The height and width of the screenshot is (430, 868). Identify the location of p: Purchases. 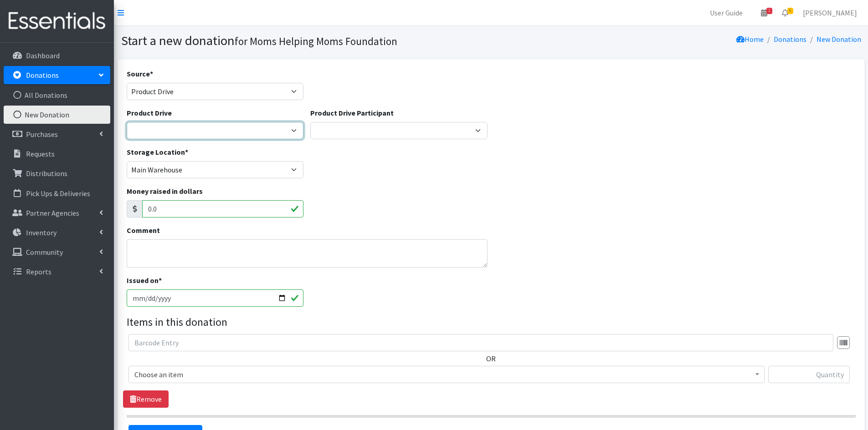
(42, 134).